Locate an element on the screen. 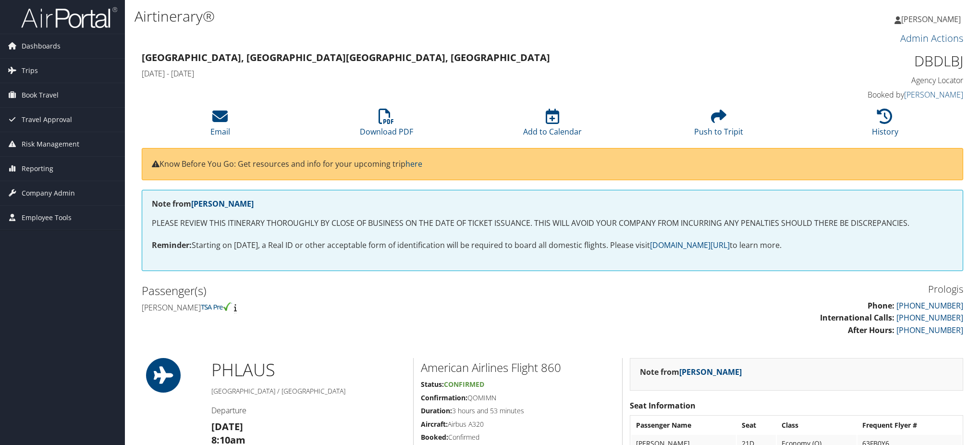 This screenshot has width=980, height=445. span: Dashboards is located at coordinates (41, 46).